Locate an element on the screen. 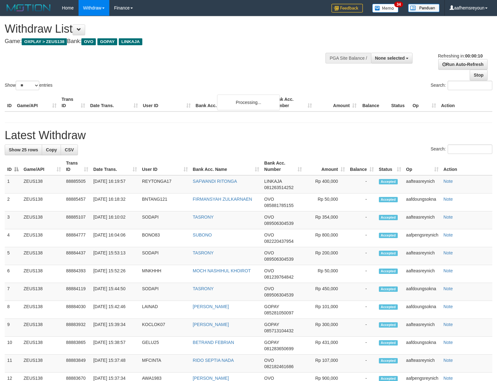 This screenshot has width=497, height=381. img: Button%20Memo.svg is located at coordinates (385, 8).